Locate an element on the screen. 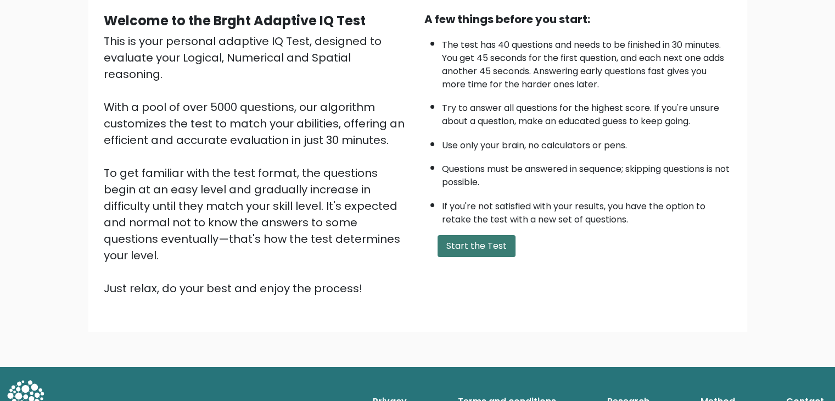 This screenshot has height=401, width=835. button: Start the Test is located at coordinates (477, 246).